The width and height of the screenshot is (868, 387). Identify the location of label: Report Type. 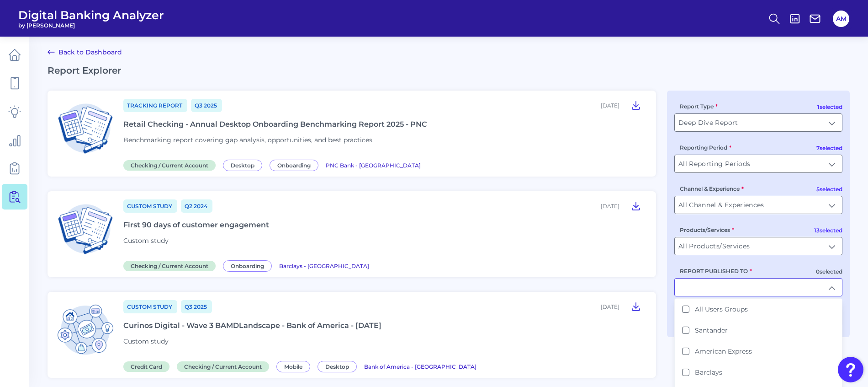
(698, 106).